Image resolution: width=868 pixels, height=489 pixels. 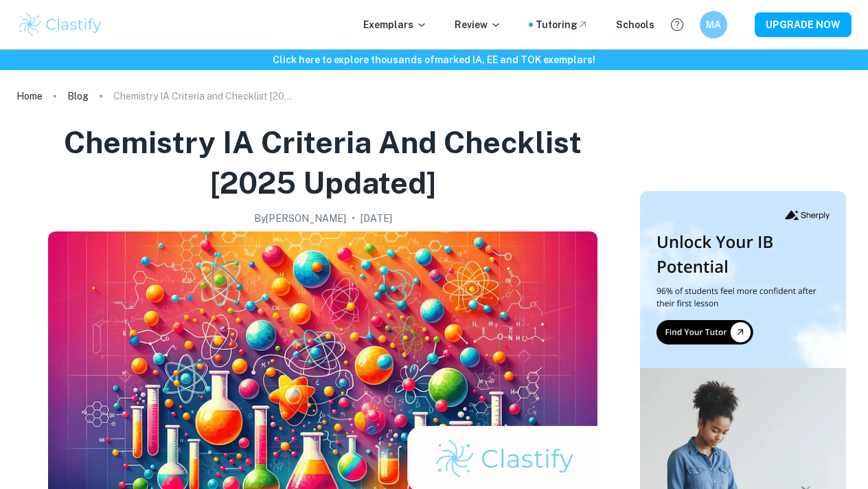 I want to click on p: Chemistry IA Criteria and Checklist [2025 updated], so click(x=202, y=96).